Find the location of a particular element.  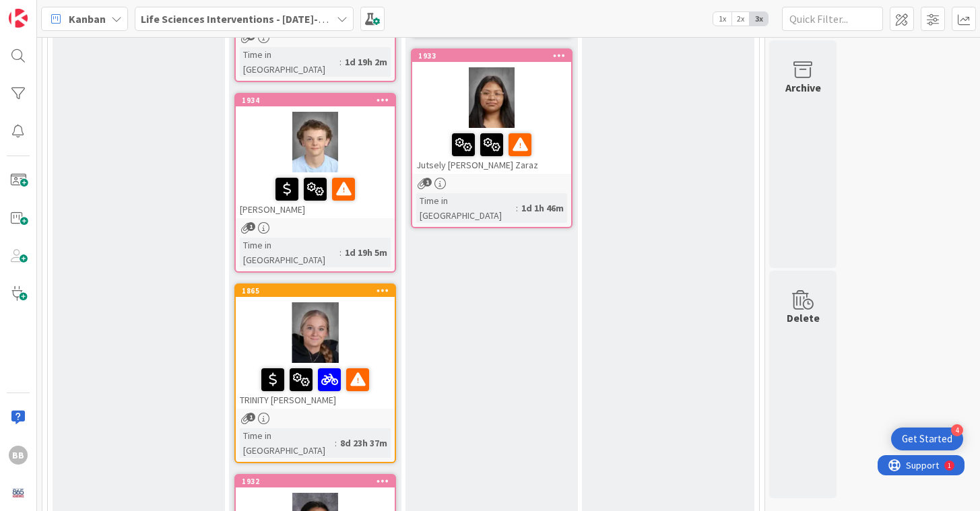

div: Delete is located at coordinates (803, 318).